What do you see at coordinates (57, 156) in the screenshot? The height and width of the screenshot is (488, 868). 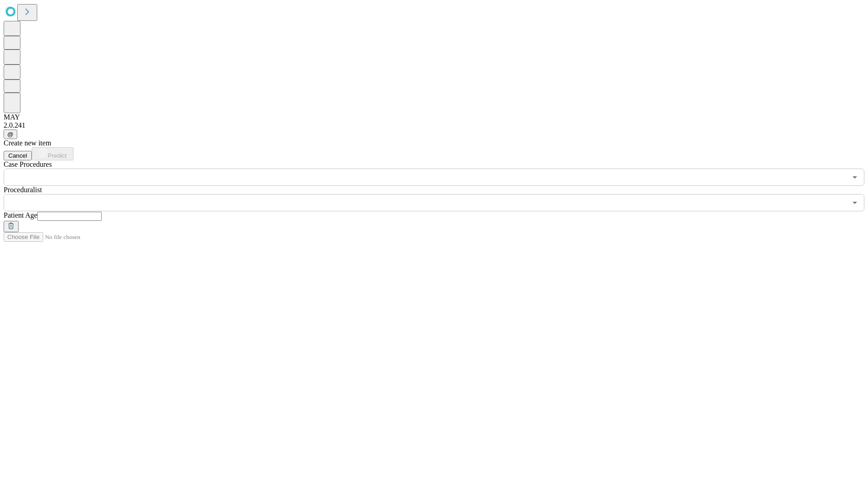 I see `span: Predict` at bounding box center [57, 156].